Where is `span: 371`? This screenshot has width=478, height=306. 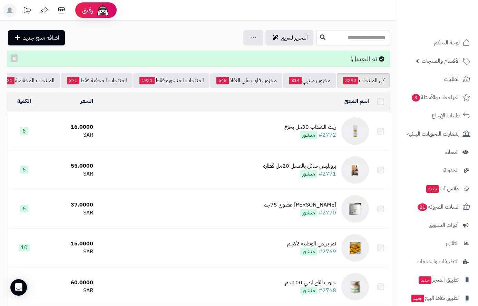 span: 371 is located at coordinates (73, 81).